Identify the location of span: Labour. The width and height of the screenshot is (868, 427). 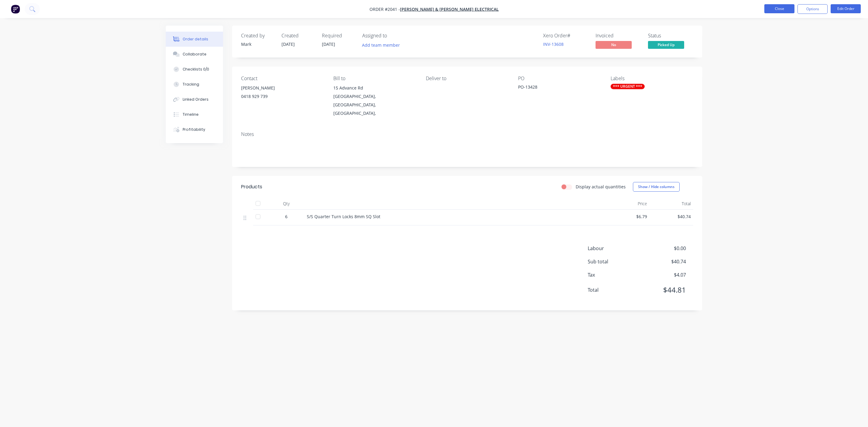
(614, 248).